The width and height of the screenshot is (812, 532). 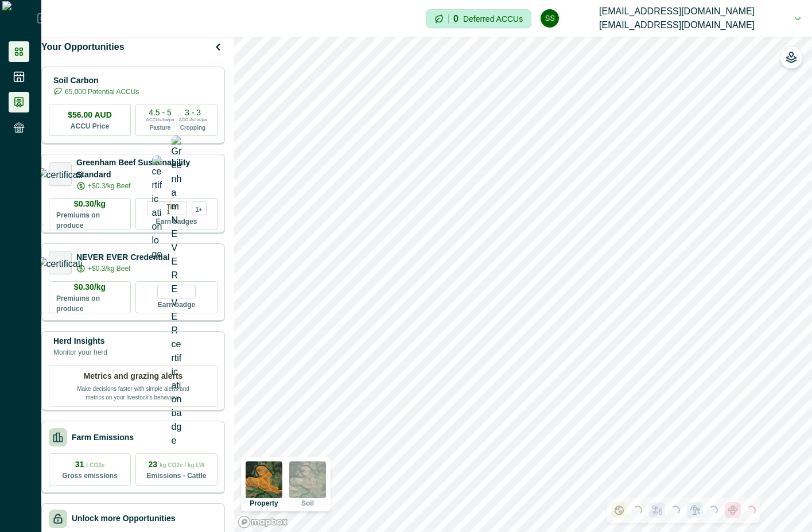 I want to click on p: Gross emissions, so click(x=89, y=476).